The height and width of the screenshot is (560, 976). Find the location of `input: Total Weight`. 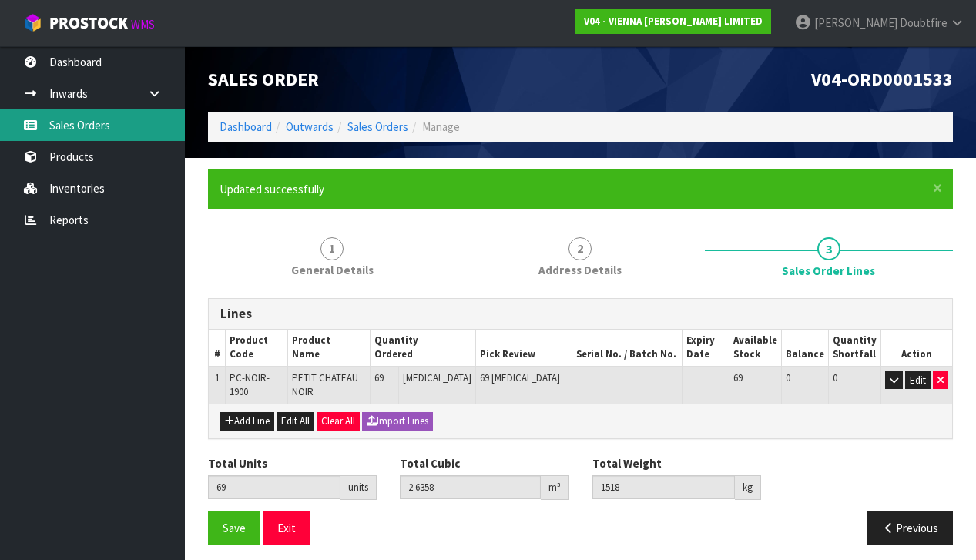

input: Total Weight is located at coordinates (664, 487).